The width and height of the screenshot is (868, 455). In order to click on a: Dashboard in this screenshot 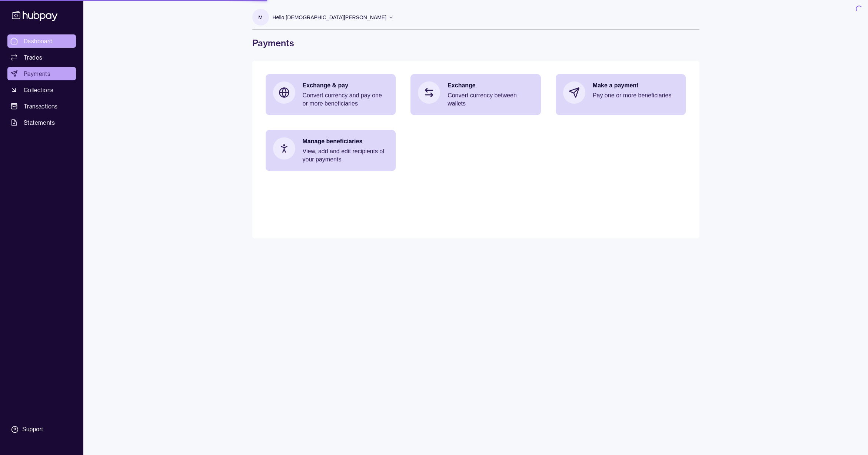, I will do `click(41, 41)`.